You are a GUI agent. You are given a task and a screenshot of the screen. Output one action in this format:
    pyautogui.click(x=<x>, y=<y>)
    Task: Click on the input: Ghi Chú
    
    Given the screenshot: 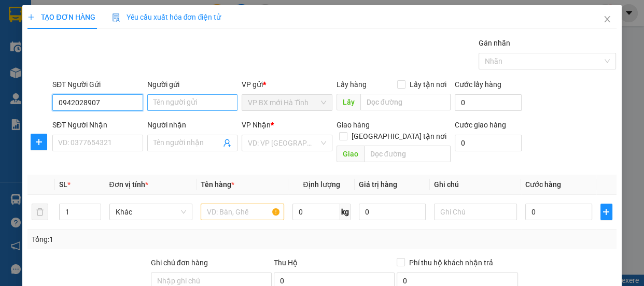 What is the action you would take?
    pyautogui.click(x=475, y=212)
    